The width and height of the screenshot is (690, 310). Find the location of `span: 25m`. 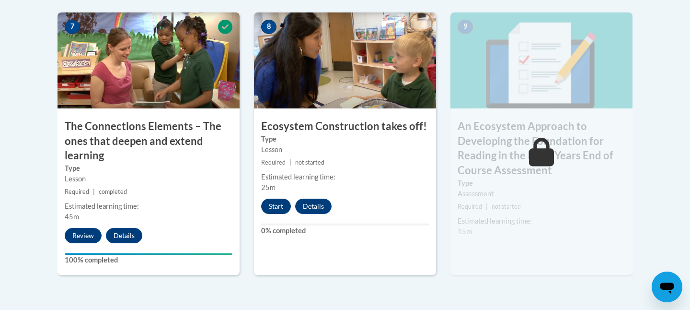

span: 25m is located at coordinates (268, 187).